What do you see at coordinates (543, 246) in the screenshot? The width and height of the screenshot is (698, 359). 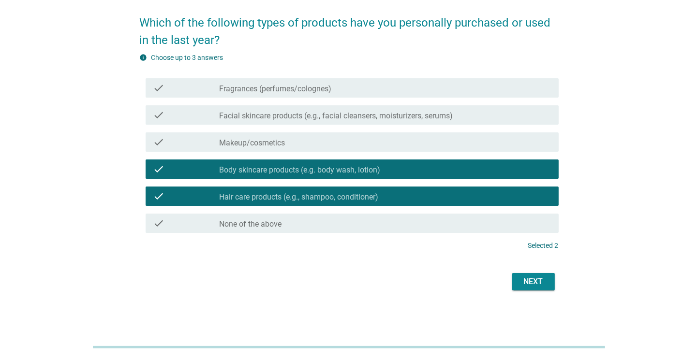 I see `p: Selected 2` at bounding box center [543, 246].